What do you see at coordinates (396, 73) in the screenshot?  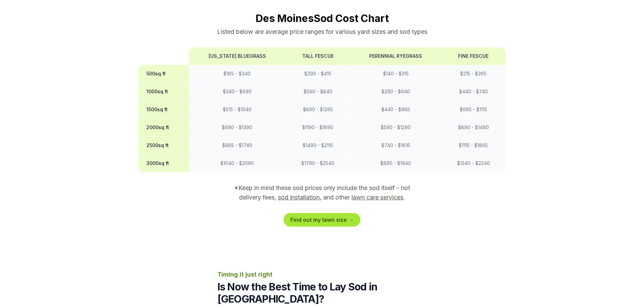 I see `td: $ 140 - $ 315` at bounding box center [396, 73].